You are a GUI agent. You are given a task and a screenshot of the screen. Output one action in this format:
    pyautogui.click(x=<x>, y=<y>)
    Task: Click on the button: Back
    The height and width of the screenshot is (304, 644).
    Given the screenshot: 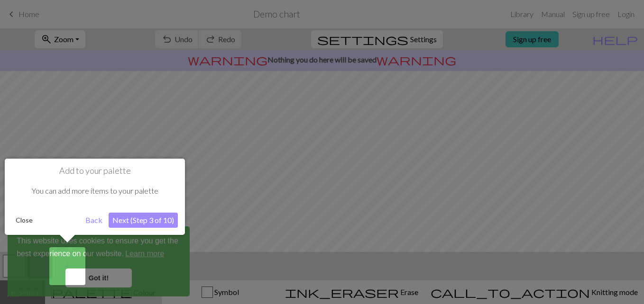 What is the action you would take?
    pyautogui.click(x=94, y=220)
    